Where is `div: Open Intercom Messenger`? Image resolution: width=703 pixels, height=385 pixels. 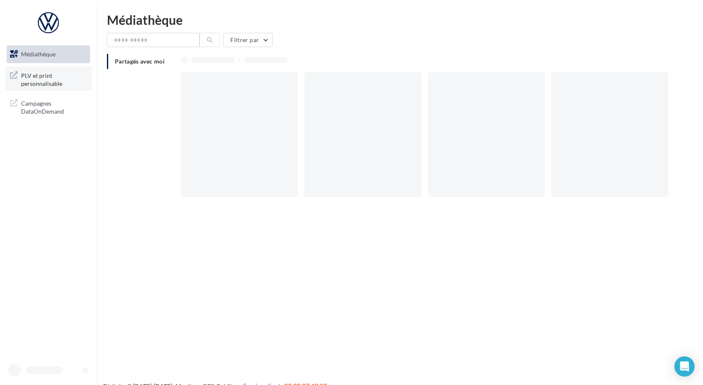
div: Open Intercom Messenger is located at coordinates (685, 367).